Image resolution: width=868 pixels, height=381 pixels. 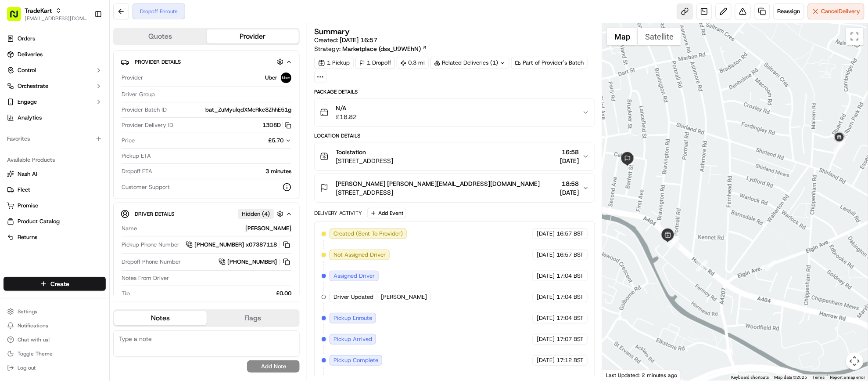 I want to click on button: Provider, so click(x=252, y=37).